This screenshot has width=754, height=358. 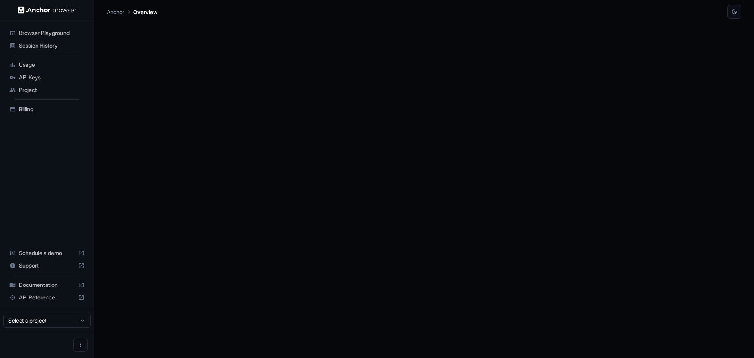 What do you see at coordinates (47, 46) in the screenshot?
I see `div: Session History` at bounding box center [47, 46].